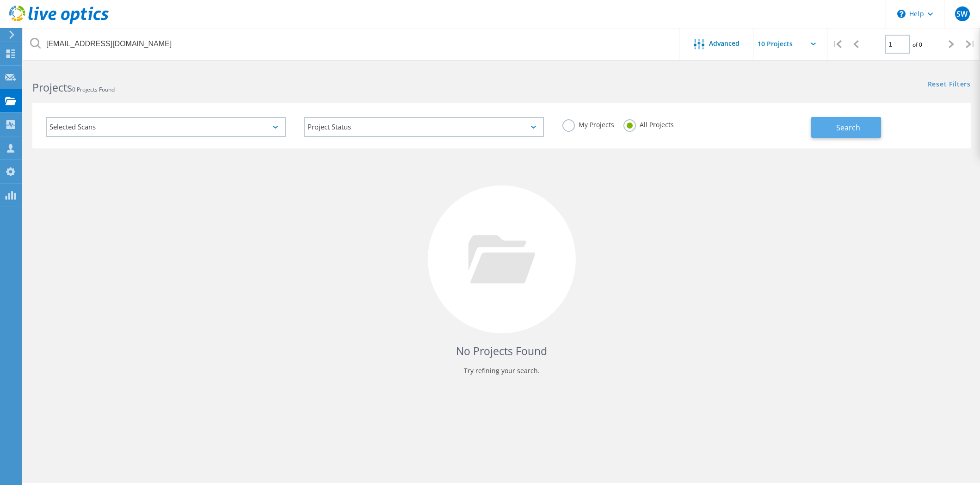 The image size is (980, 485). I want to click on span: Search, so click(848, 127).